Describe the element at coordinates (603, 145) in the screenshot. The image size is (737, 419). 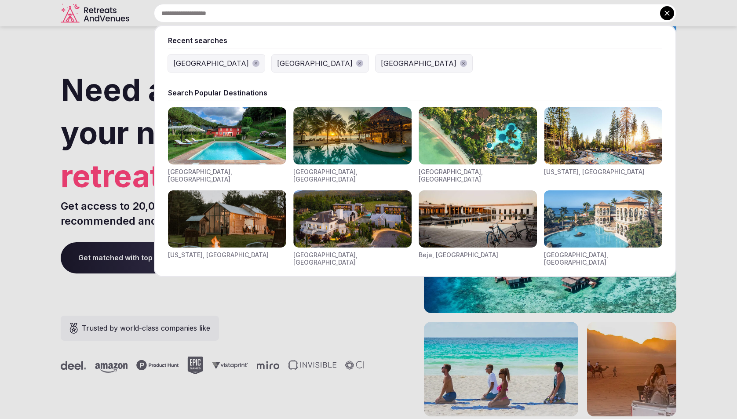
I see `div: Visit venues for California, USA` at that location.